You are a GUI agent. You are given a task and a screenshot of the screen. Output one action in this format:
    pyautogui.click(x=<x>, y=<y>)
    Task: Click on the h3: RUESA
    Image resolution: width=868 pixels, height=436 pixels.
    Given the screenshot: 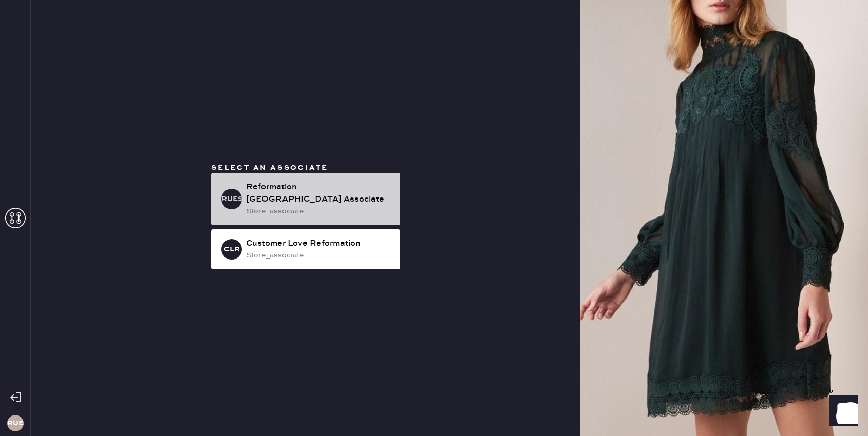 What is the action you would take?
    pyautogui.click(x=232, y=199)
    